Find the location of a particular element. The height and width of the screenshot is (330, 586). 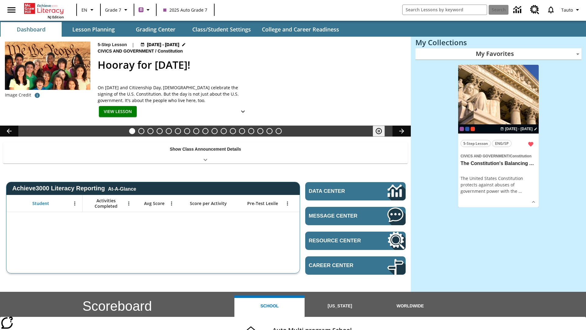

button: Grading Center is located at coordinates (156, 29).